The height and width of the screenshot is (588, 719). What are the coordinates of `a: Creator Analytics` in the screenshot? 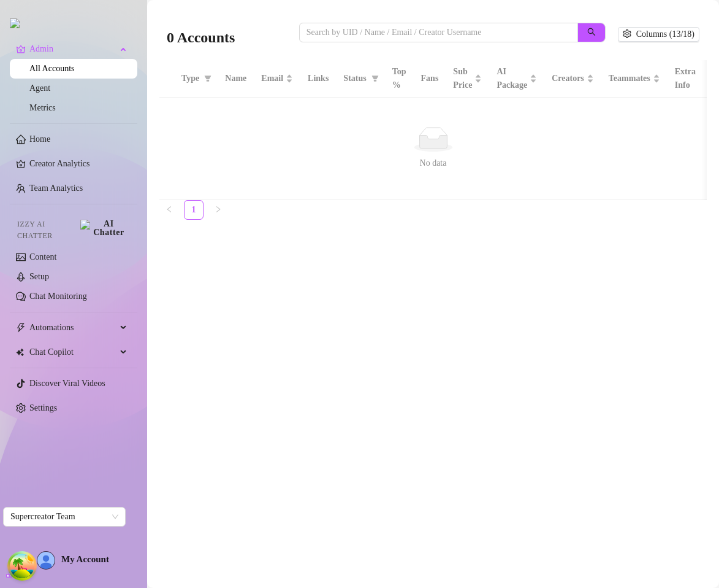 It's located at (79, 164).